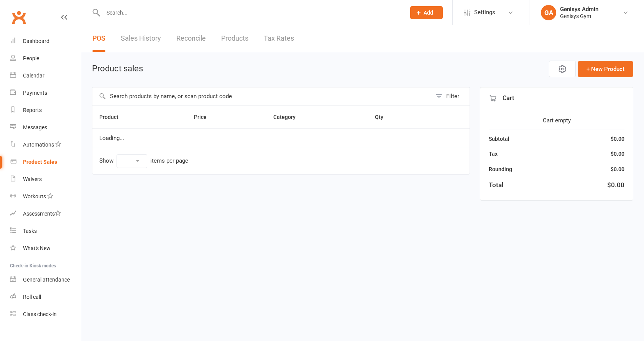  I want to click on div: Roll call, so click(32, 297).